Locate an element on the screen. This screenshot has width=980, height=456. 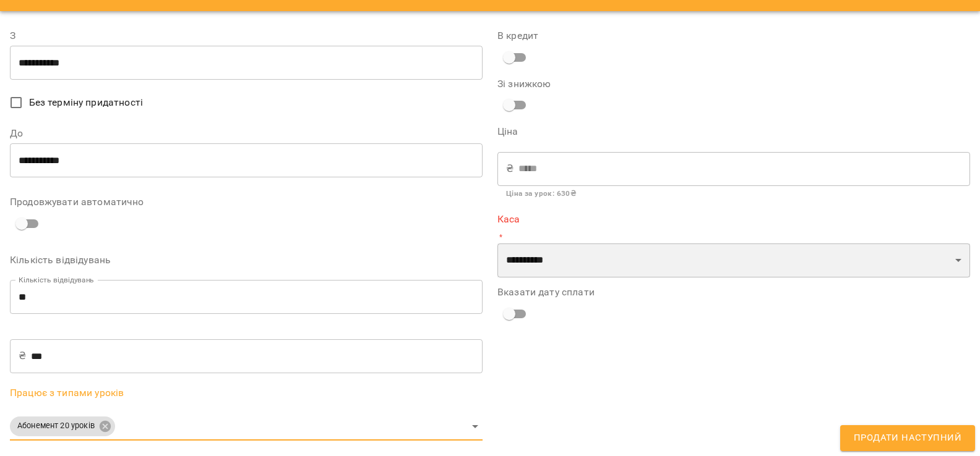
b: Ціна за урок : 630 ₴ is located at coordinates (541, 193).